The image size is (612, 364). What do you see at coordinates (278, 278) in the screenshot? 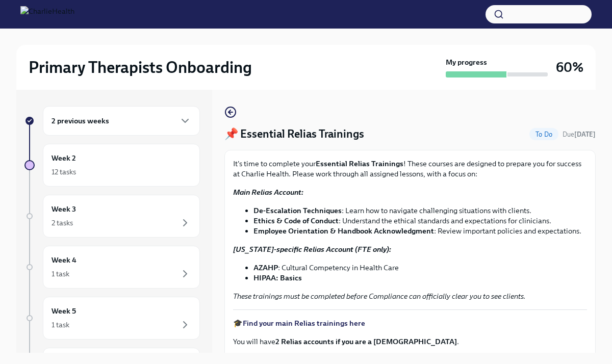
I see `strong: HIPAA: Basics` at bounding box center [278, 278].